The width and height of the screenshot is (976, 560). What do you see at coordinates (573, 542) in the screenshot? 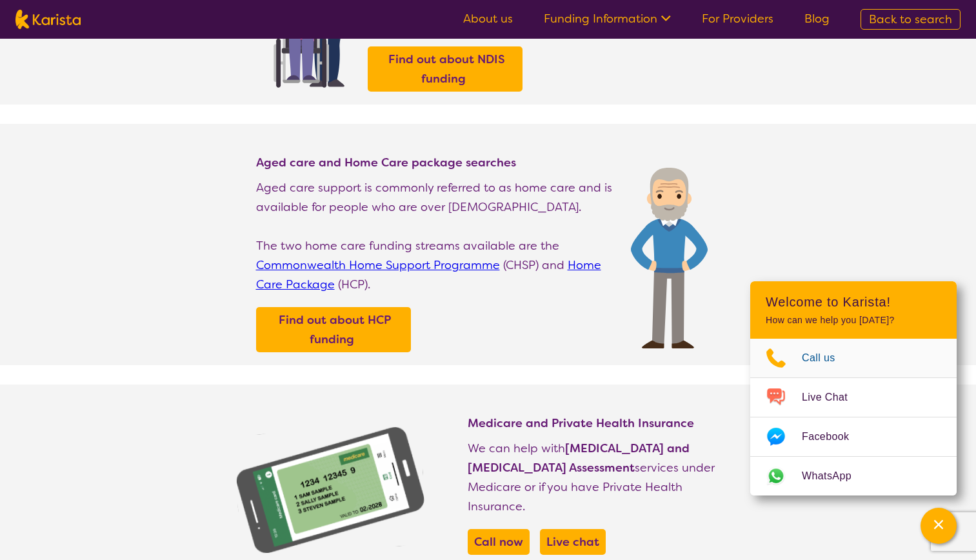
I see `b: Live chat` at bounding box center [573, 542].